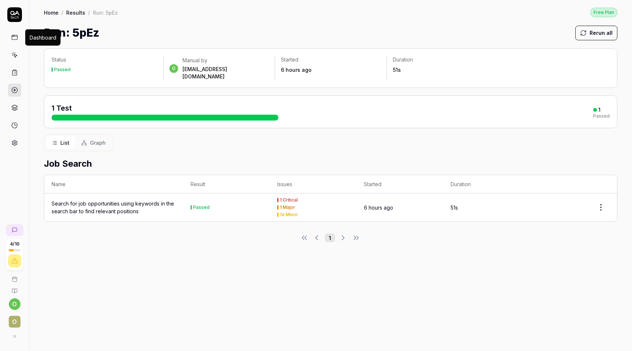 The image size is (632, 351). What do you see at coordinates (15, 321) in the screenshot?
I see `span: O` at bounding box center [15, 321].